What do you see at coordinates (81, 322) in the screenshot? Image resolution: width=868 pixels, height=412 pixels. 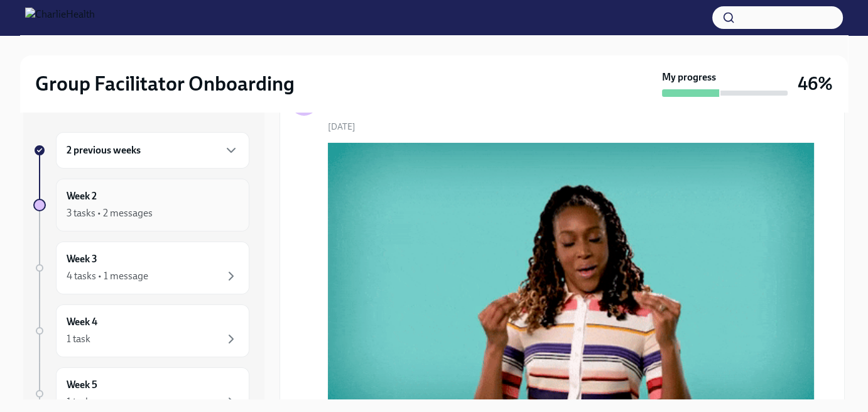 I see `h6: Week 4` at bounding box center [81, 322].